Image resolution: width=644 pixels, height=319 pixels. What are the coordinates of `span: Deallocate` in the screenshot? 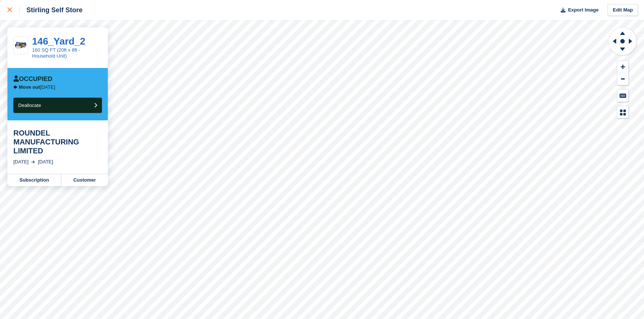 It's located at (29, 105).